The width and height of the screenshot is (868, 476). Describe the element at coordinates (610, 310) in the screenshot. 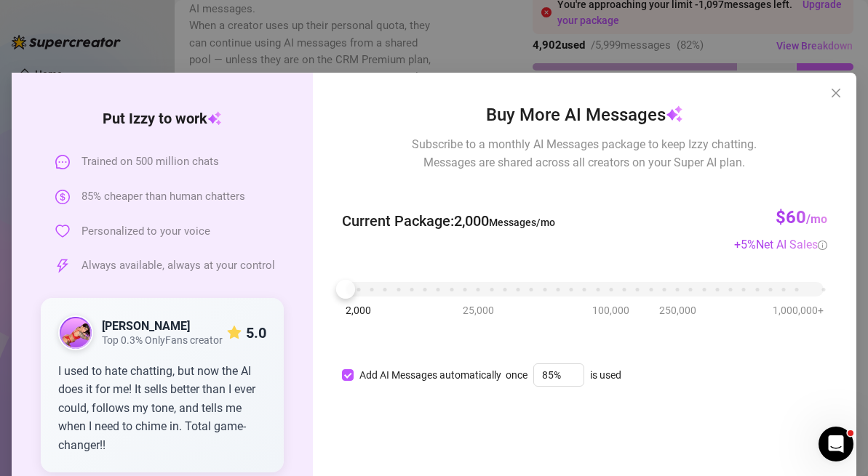

I see `span: 100,000` at that location.